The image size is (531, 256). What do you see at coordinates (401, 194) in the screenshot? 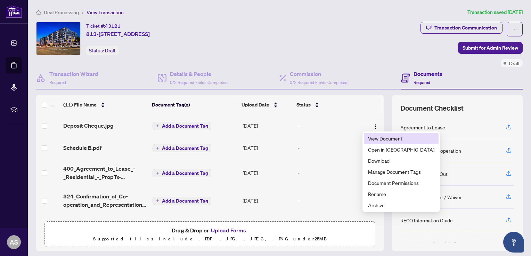
I see `span: Rename` at bounding box center [401, 194].